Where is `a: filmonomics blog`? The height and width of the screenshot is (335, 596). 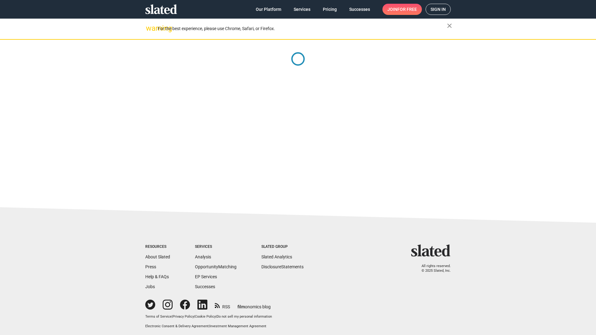 a: filmonomics blog is located at coordinates (254, 304).